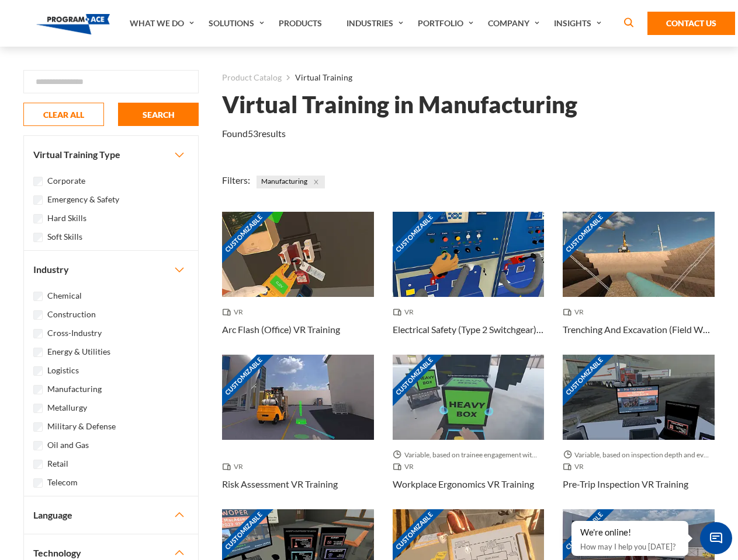  What do you see at coordinates (111, 270) in the screenshot?
I see `button: Industry` at bounding box center [111, 270].